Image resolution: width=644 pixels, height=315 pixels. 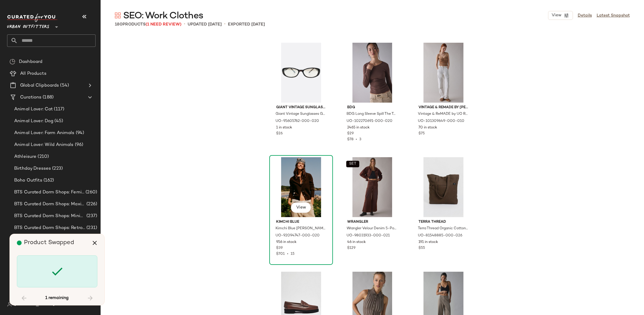 What do you see at coordinates (443, 222) in the screenshot?
I see `span: Terra Thread` at bounding box center [443, 222].